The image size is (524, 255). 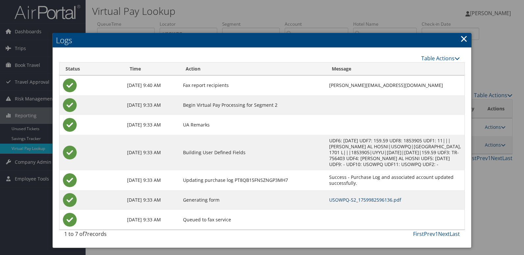 What do you see at coordinates (365, 199) in the screenshot?
I see `a: USOWPQ-S2_1759982596136.pdf` at bounding box center [365, 199].